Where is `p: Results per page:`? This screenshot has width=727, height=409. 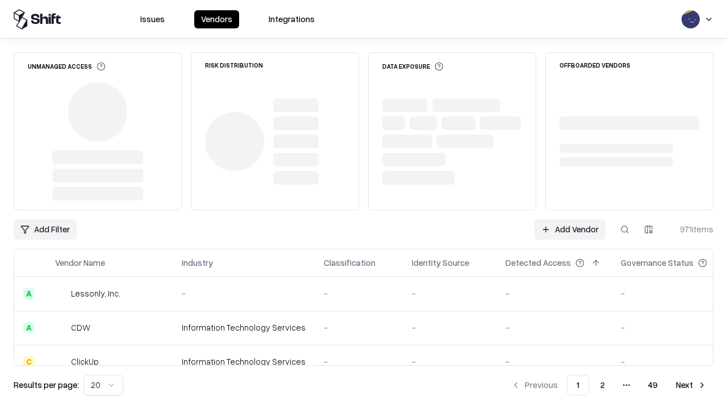
p: Results per page: is located at coordinates (46, 385).